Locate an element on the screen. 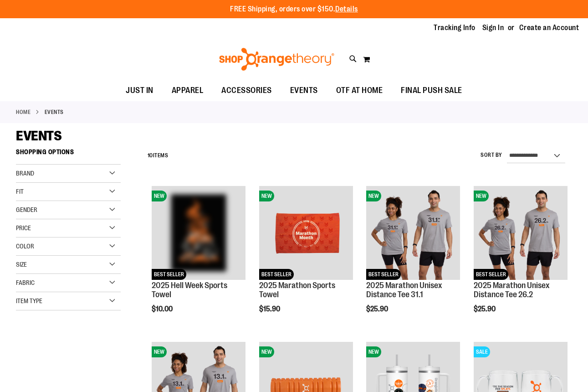  span: $15.90 is located at coordinates (271, 309).